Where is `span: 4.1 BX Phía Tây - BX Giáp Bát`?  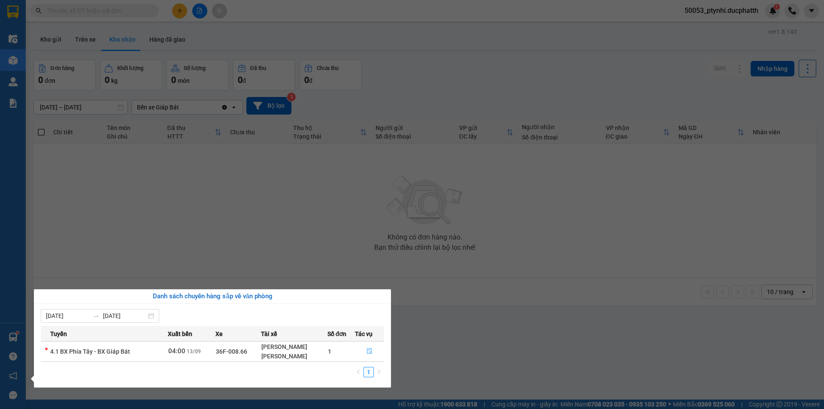 span: 4.1 BX Phía Tây - BX Giáp Bát is located at coordinates (90, 352).